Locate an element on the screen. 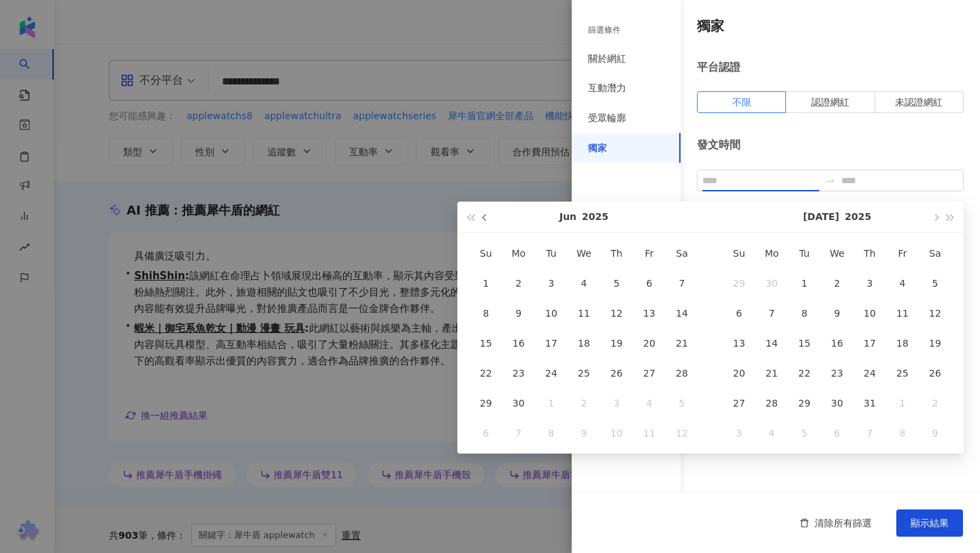  td: 2025-06-01 is located at coordinates (486, 283).